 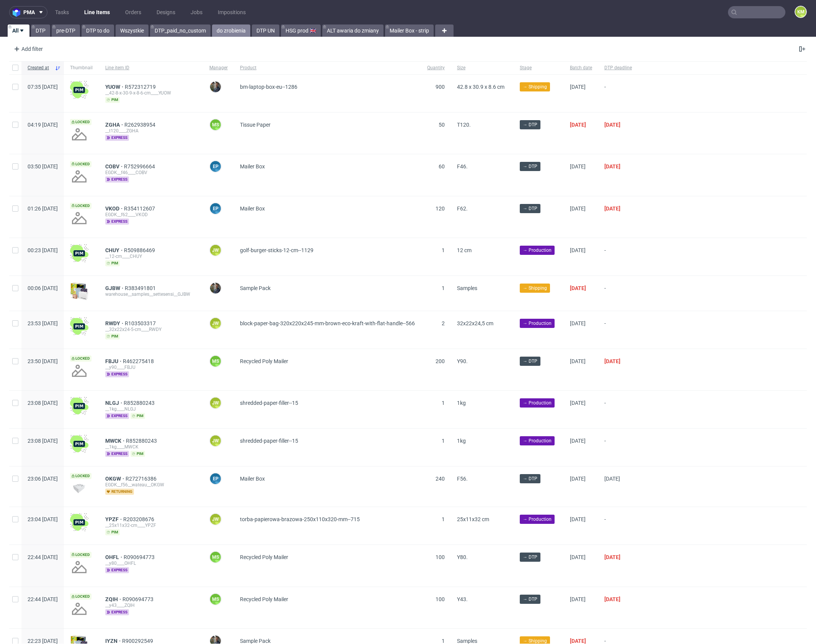 What do you see at coordinates (140, 209) in the screenshot?
I see `a: R354112607` at bounding box center [140, 209].